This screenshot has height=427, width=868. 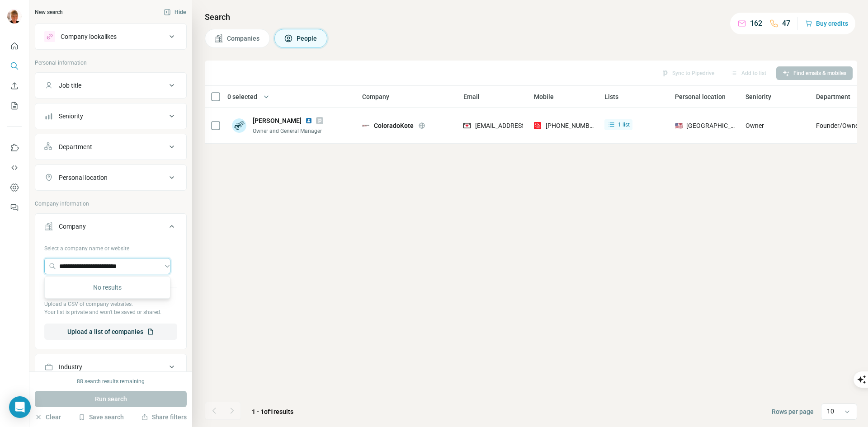 I want to click on button: My lists, so click(x=14, y=106).